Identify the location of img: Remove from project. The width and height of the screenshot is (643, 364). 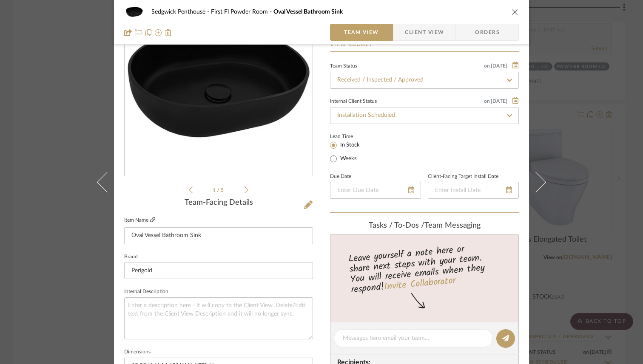
(168, 33).